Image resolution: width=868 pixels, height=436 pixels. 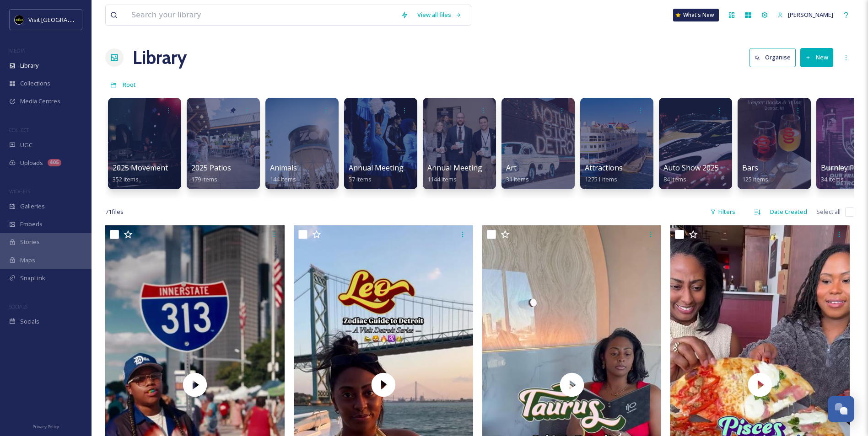 What do you see at coordinates (35, 83) in the screenshot?
I see `span: Collections` at bounding box center [35, 83].